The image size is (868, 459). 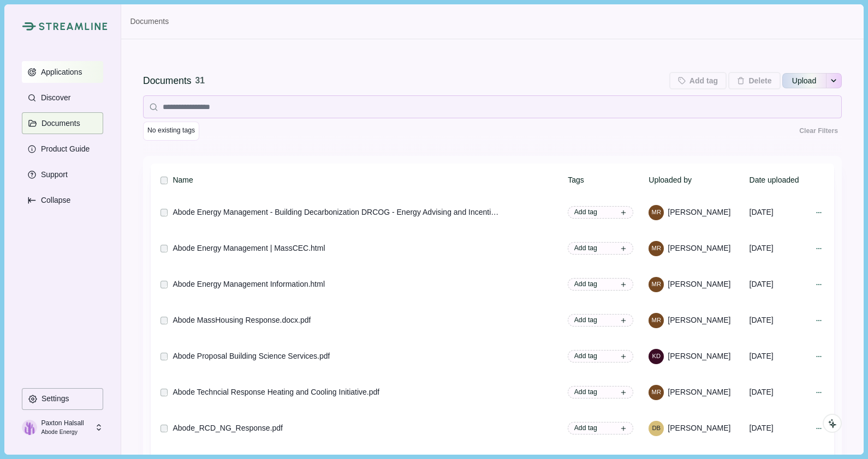 What do you see at coordinates (62, 72) in the screenshot?
I see `a: Applications` at bounding box center [62, 72].